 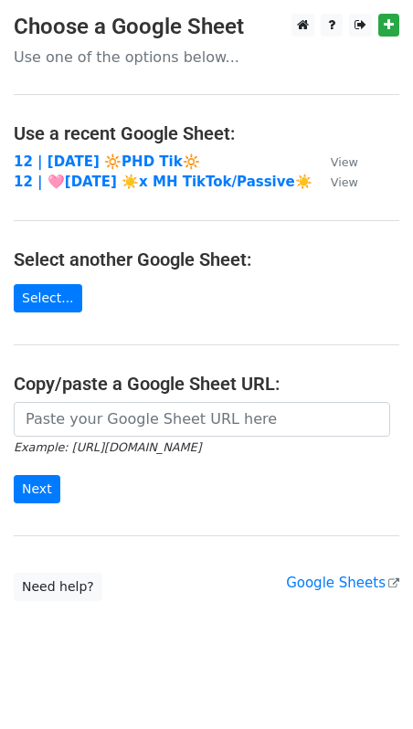 I want to click on h4: Use a recent Google Sheet:, so click(x=207, y=133).